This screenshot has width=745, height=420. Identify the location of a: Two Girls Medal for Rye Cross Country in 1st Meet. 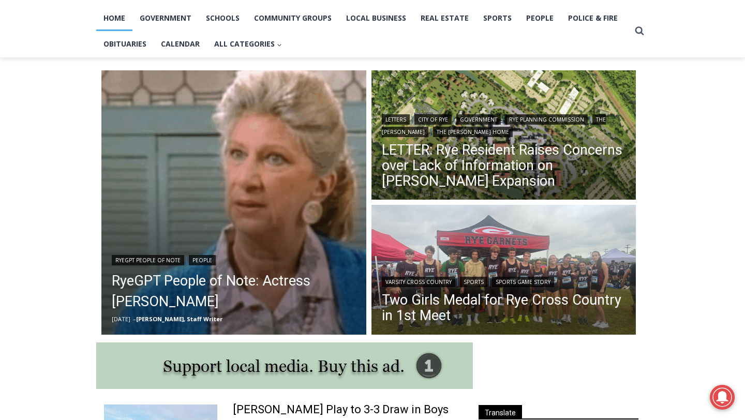
(504, 308).